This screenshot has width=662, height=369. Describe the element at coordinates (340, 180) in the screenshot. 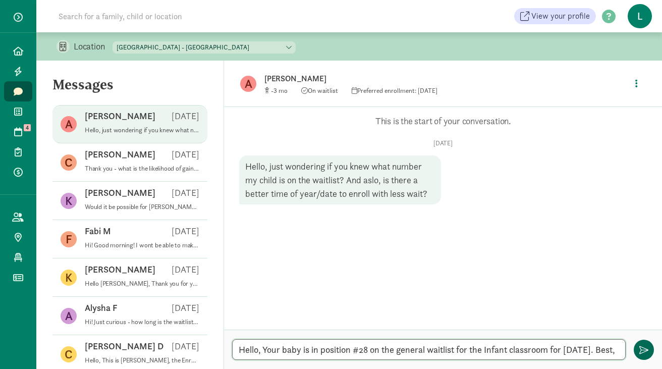

I see `div: Hello, just wondering if you knew what number my child is on the waitlist? And aslo, is there a b...` at that location.